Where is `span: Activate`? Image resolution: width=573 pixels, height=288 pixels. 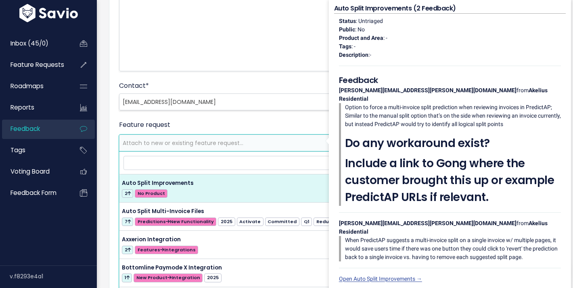 span: Activate is located at coordinates (250, 222).